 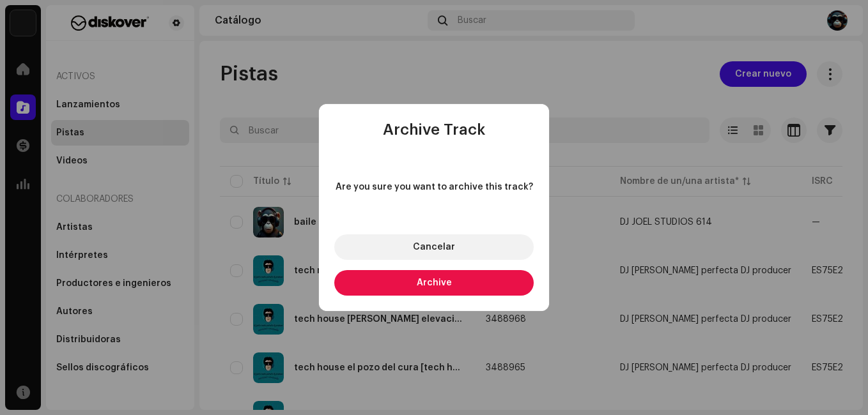 What do you see at coordinates (434, 187) in the screenshot?
I see `span: Are you sure you want to archive this track?` at bounding box center [434, 187].